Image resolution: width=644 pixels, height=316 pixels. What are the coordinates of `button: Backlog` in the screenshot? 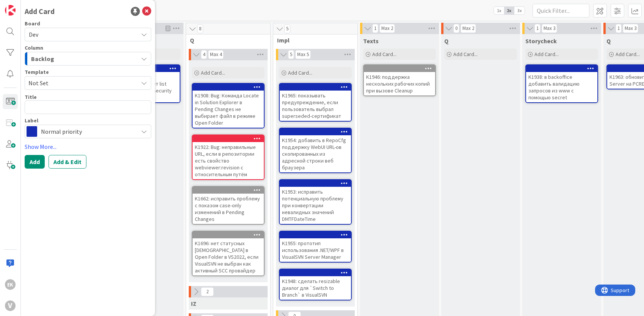 It's located at (88, 59).